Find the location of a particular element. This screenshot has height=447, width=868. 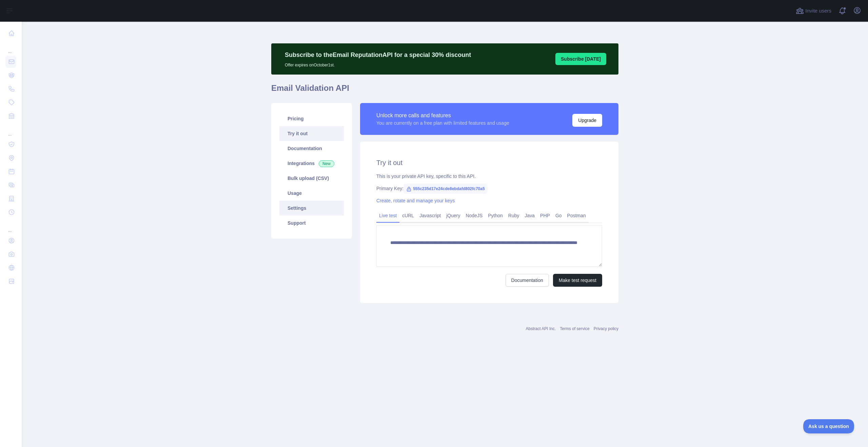

a: Support is located at coordinates (312, 223).